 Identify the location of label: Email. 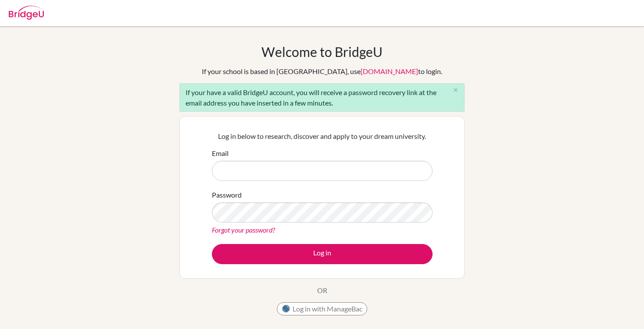
(220, 153).